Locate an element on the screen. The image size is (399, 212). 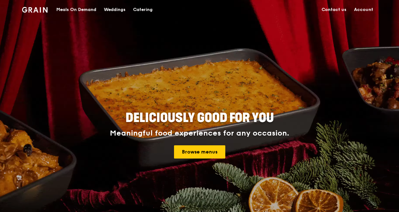
img: Grain is located at coordinates (35, 10).